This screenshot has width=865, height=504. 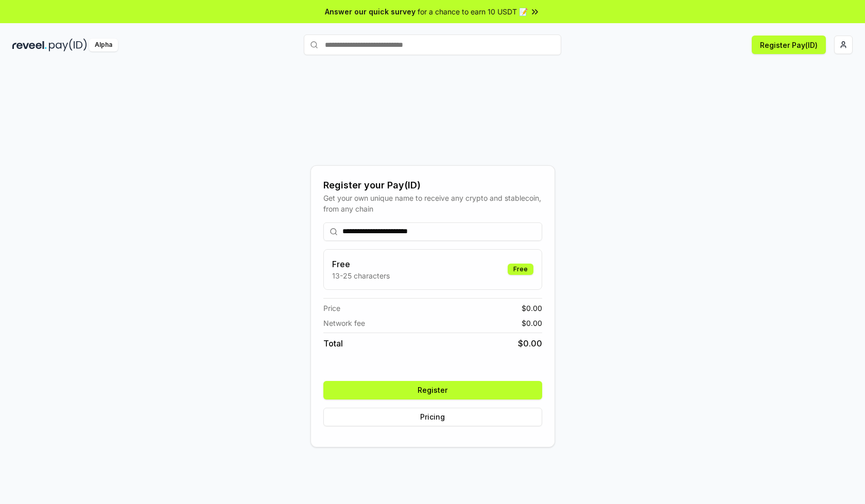 What do you see at coordinates (30, 45) in the screenshot?
I see `img: reveel_dark` at bounding box center [30, 45].